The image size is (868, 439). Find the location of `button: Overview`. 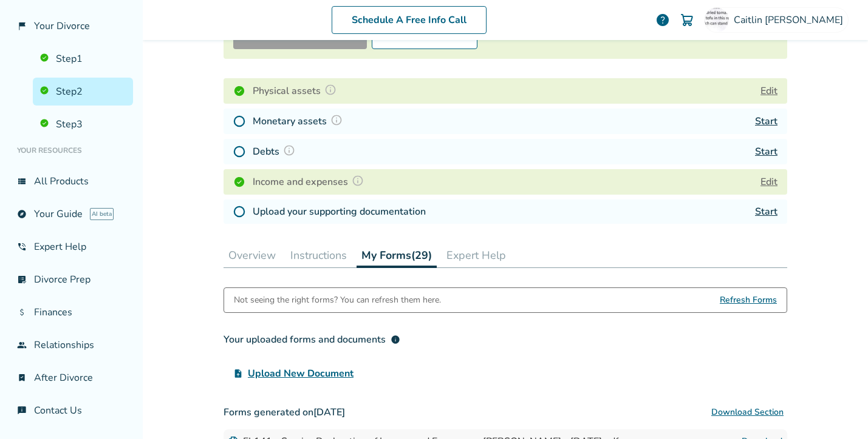

button: Overview is located at coordinates (252, 255).